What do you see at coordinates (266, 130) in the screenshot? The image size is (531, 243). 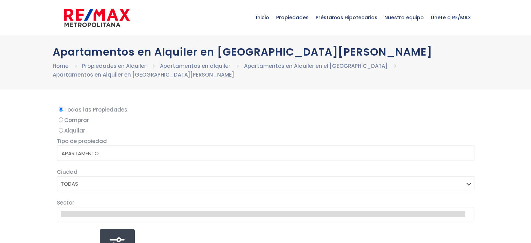 I see `label: Alquilar` at bounding box center [266, 130].